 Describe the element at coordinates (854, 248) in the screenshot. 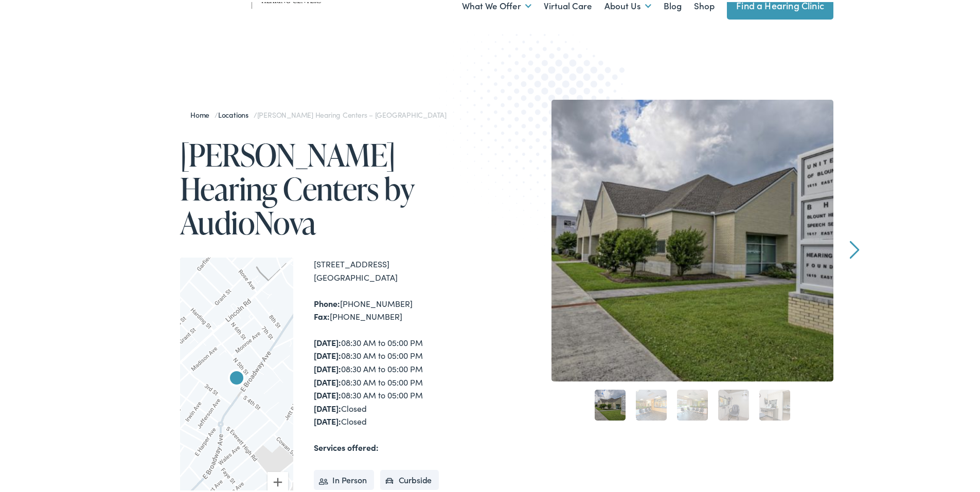

I see `a: Next` at that location.